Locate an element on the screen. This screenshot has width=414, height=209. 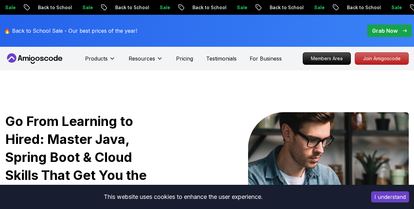
a: Join Amigoscode is located at coordinates (382, 59).